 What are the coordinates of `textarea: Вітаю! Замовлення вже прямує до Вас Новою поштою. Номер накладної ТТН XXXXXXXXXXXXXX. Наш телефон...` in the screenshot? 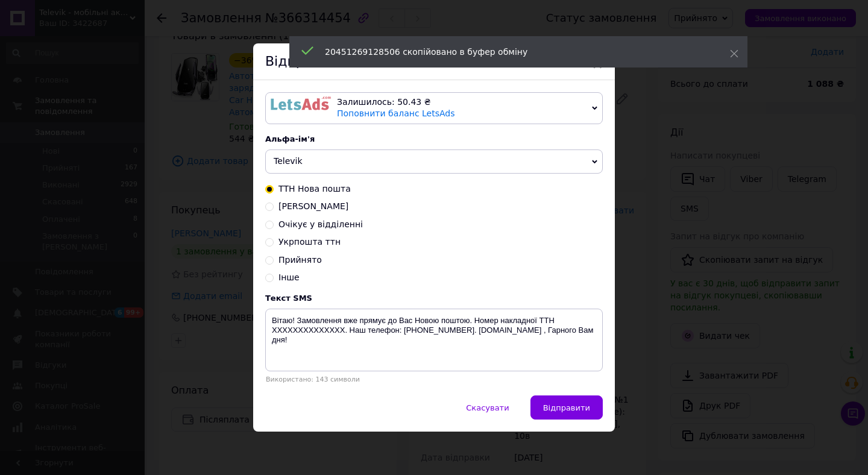 It's located at (434, 340).